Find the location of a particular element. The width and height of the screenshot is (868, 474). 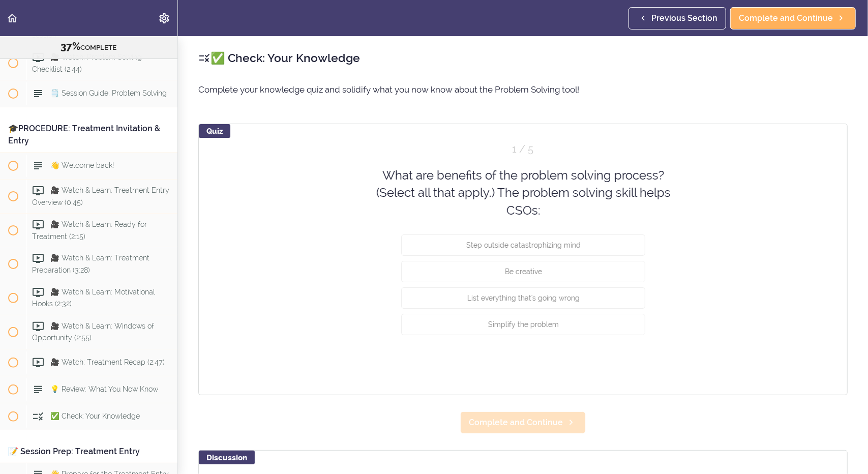

span: 💡 Review: What You Now Know is located at coordinates (104, 390).